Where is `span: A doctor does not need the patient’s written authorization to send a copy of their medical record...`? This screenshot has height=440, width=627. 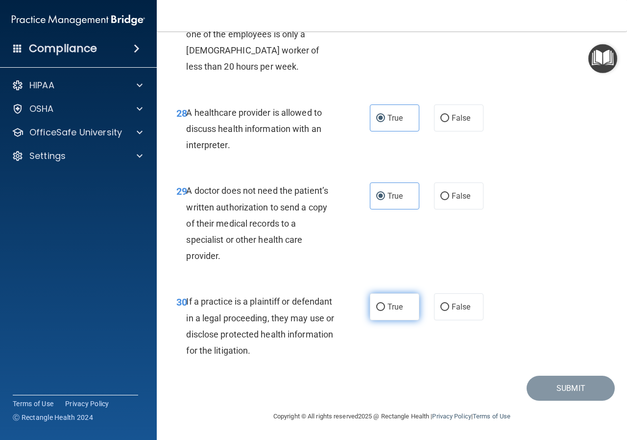
span: A doctor does not need the patient’s written authorization to send a copy of their medical record... is located at coordinates (257, 223).